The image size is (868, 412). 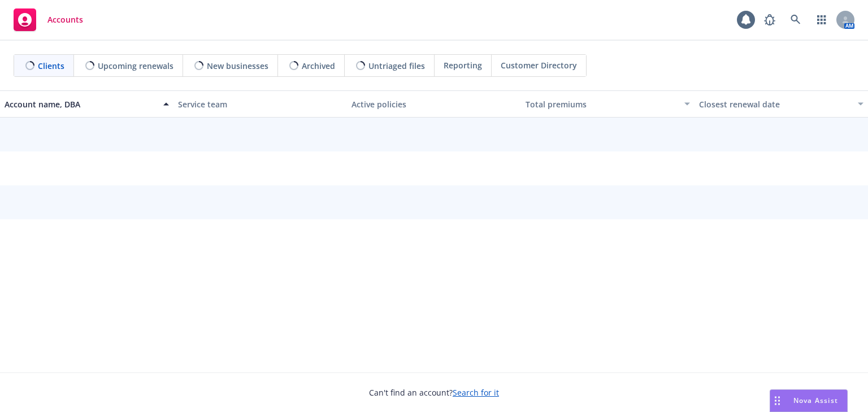 I want to click on div: Service team, so click(x=260, y=104).